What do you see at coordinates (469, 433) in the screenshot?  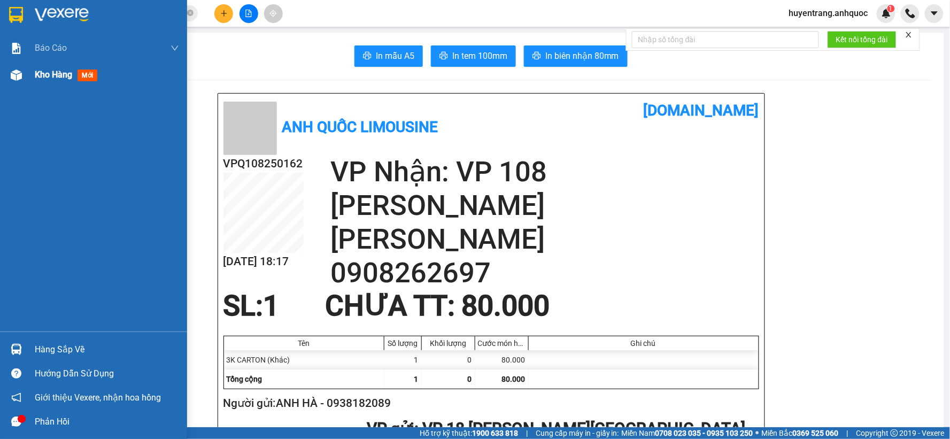 I see `span: Hỗ trợ kỹ thuật:` at bounding box center [469, 433].